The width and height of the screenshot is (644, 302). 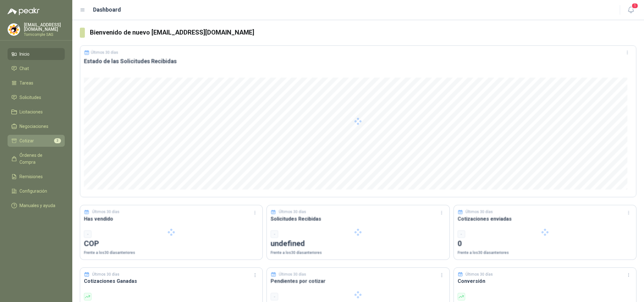 I want to click on h3: Cotizaciones Ganadas, so click(x=171, y=281).